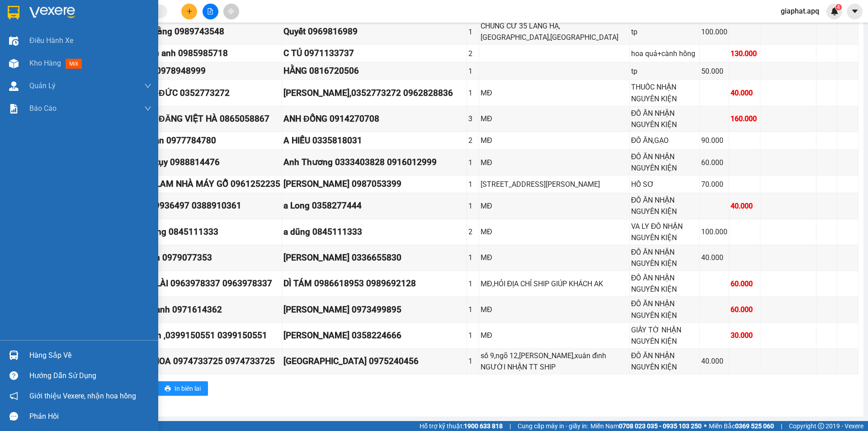  What do you see at coordinates (43, 108) in the screenshot?
I see `span: Báo cáo` at bounding box center [43, 108].